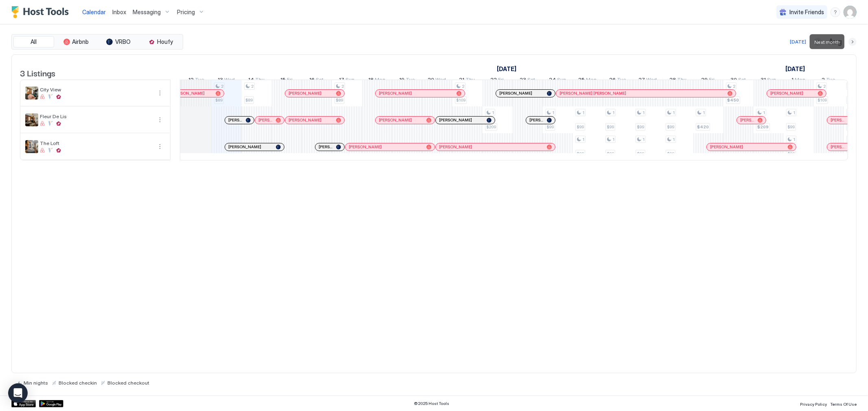 This screenshot has height=411, width=868. I want to click on span: Terms Of Use, so click(843, 404).